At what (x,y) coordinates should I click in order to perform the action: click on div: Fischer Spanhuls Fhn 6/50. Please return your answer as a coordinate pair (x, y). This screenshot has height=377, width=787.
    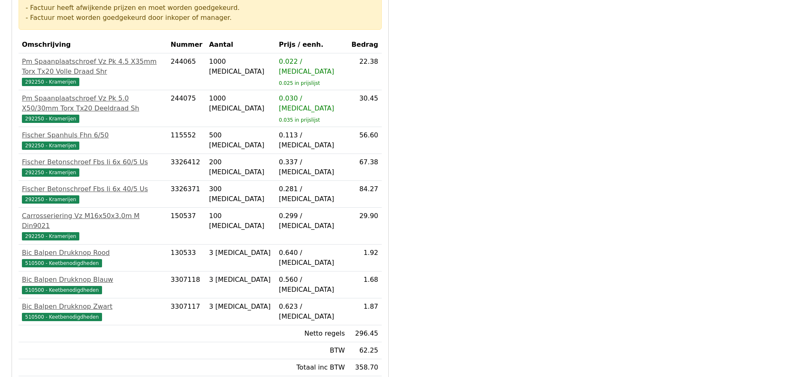
    Looking at the image, I should click on (93, 135).